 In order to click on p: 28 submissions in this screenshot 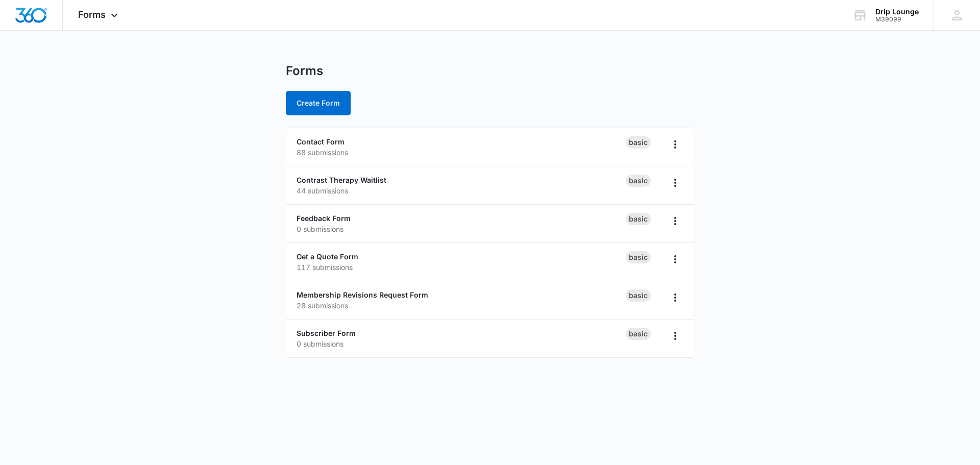, I will do `click(461, 305)`.